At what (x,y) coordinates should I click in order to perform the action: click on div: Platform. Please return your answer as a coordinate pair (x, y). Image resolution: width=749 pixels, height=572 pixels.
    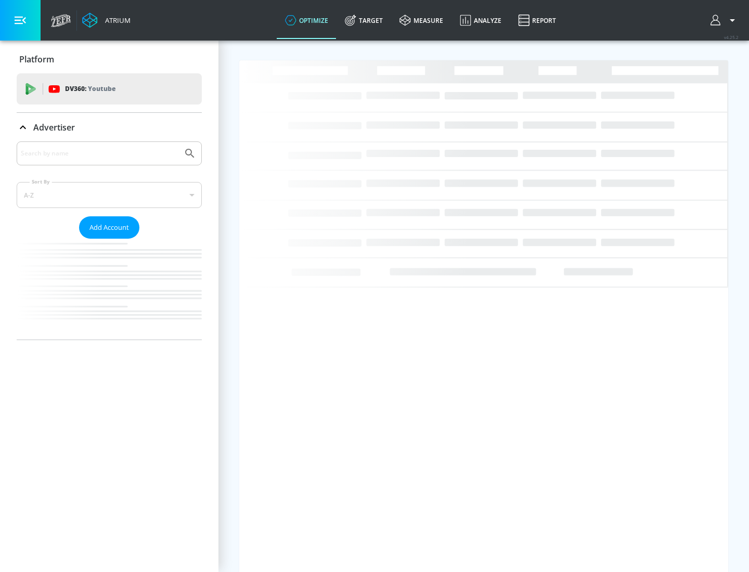
    Looking at the image, I should click on (109, 59).